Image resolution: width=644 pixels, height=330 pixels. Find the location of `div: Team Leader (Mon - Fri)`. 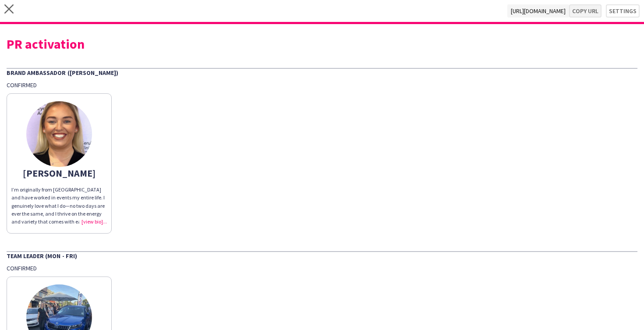

div: Team Leader (Mon - Fri) is located at coordinates (322, 256).